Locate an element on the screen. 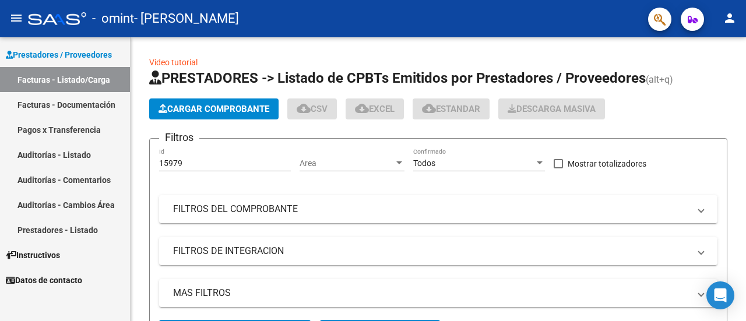  button: CSV is located at coordinates (312, 109).